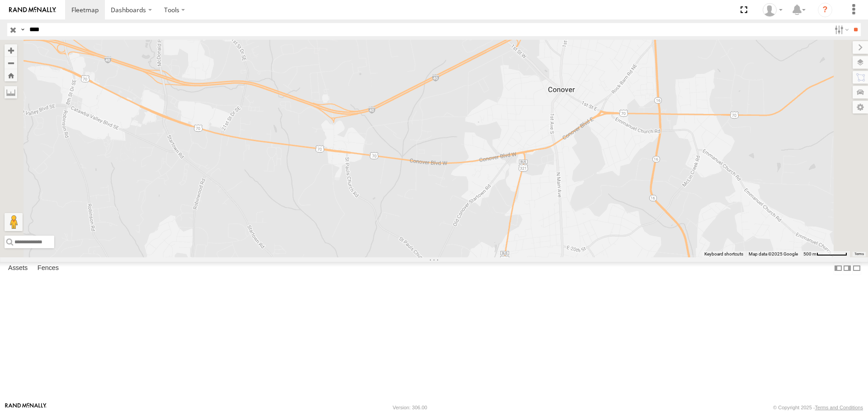 This screenshot has width=868, height=412. Describe the element at coordinates (724, 254) in the screenshot. I see `button: Keyboard shortcuts` at that location.